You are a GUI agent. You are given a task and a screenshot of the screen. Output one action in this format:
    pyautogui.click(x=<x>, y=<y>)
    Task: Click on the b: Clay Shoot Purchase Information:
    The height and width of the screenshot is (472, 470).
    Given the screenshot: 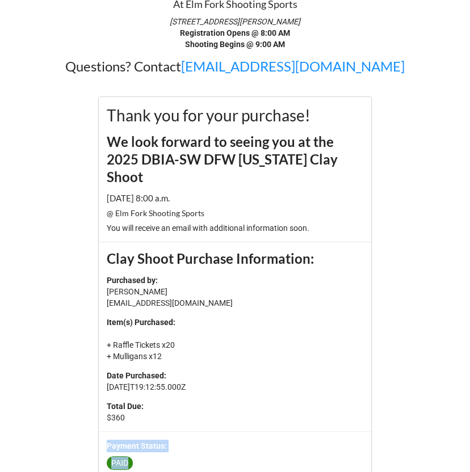 What is the action you would take?
    pyautogui.click(x=210, y=258)
    